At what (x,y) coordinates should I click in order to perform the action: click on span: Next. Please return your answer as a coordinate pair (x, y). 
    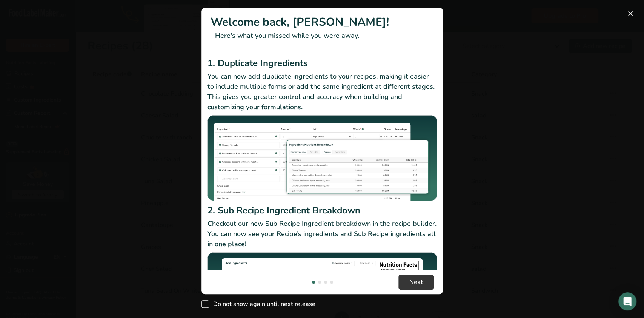
    Looking at the image, I should click on (416, 282).